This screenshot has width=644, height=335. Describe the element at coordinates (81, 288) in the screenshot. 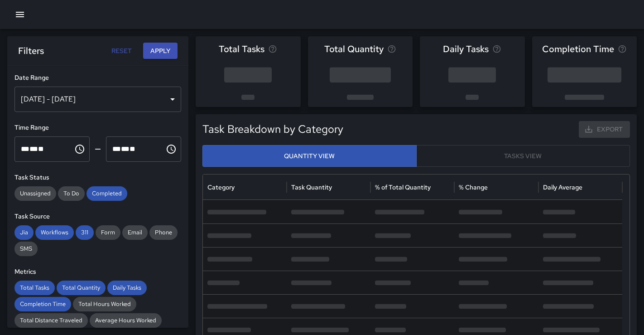

I see `div: Total Quantity` at that location.